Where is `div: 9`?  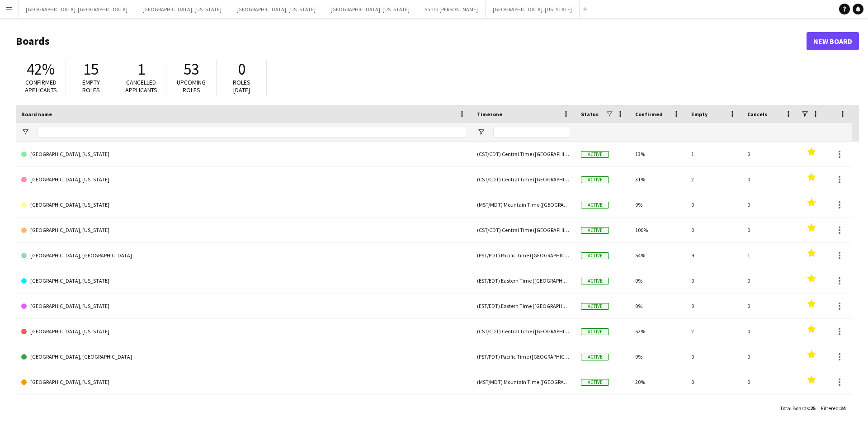
div: 9 is located at coordinates (714, 255).